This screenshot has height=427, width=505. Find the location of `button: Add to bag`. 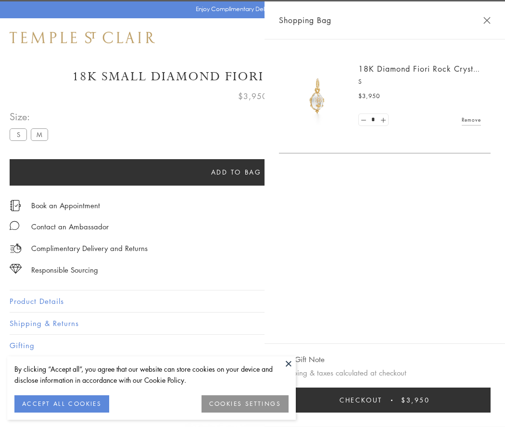

button: Add to bag is located at coordinates (236, 172).